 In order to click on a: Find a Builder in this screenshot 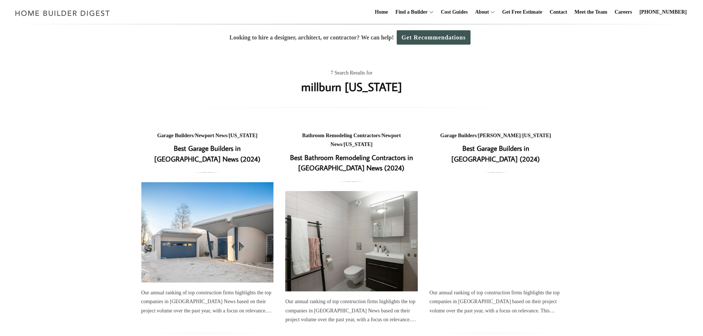, I will do `click(410, 12)`.